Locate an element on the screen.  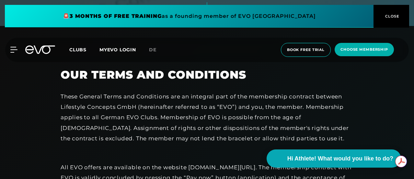
h2: Our terms and conditions is located at coordinates (206, 75).